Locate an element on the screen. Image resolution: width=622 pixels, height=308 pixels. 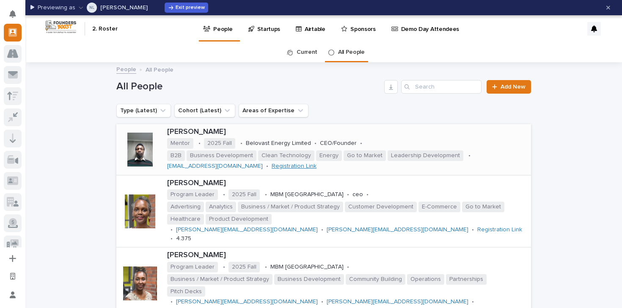
span: Pylon is located at coordinates (93, 160).